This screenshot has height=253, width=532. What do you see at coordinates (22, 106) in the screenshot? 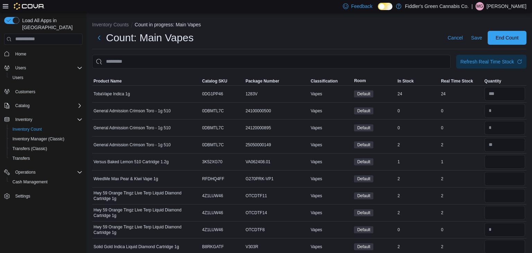
I see `span: Catalog` at bounding box center [22, 106].